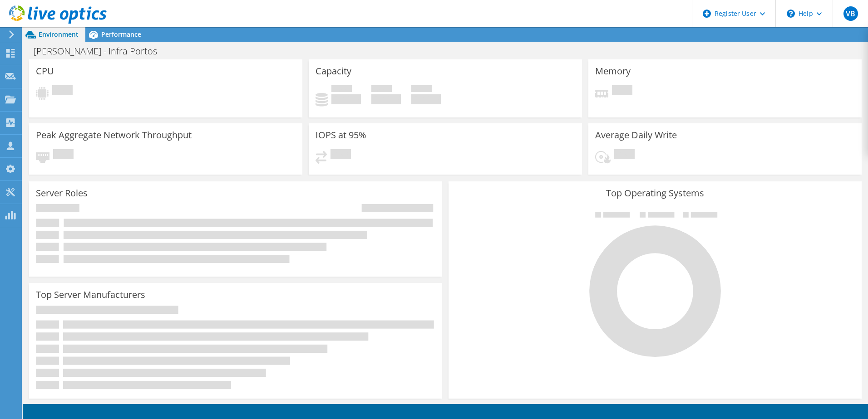  I want to click on span: Total, so click(422, 90).